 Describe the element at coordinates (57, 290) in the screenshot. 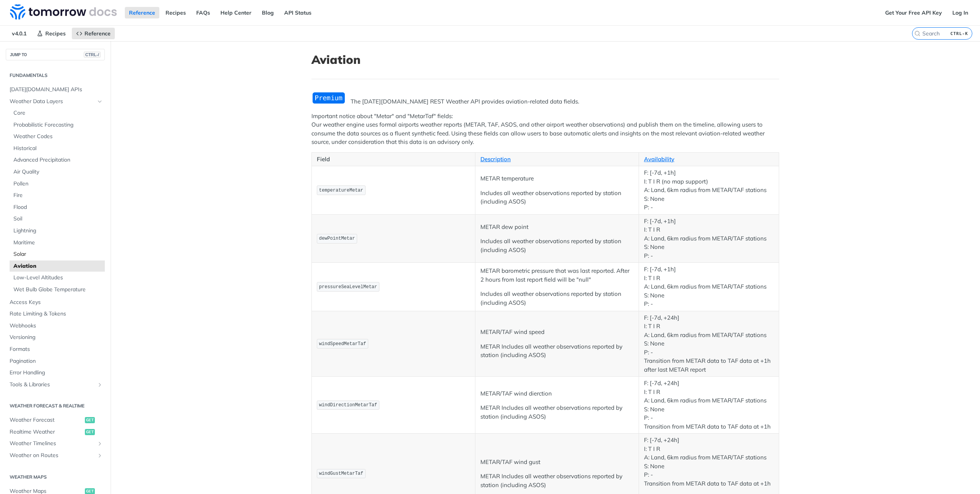

I see `a: Wet Bulb Globe Temperature` at that location.